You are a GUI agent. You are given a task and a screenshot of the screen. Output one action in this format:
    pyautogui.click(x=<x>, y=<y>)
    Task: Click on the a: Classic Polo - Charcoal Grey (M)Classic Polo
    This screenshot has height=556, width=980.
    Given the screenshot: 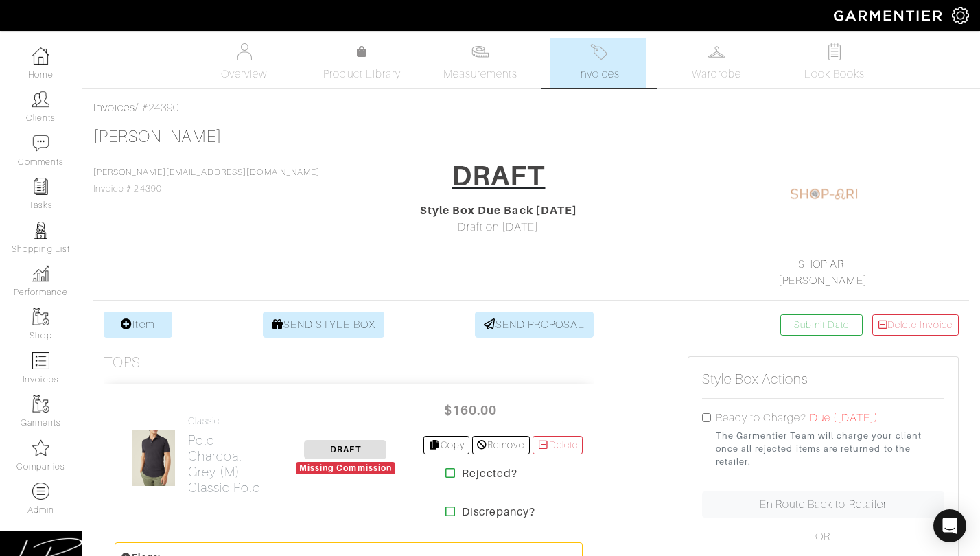 What is the action you would take?
    pyautogui.click(x=228, y=455)
    